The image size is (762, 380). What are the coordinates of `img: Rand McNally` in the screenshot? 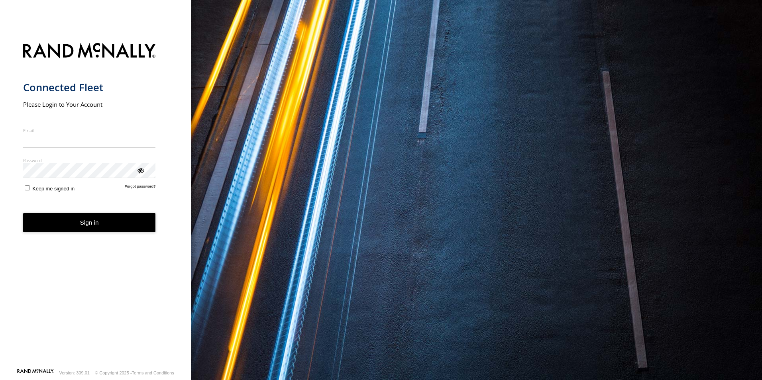 It's located at (89, 51).